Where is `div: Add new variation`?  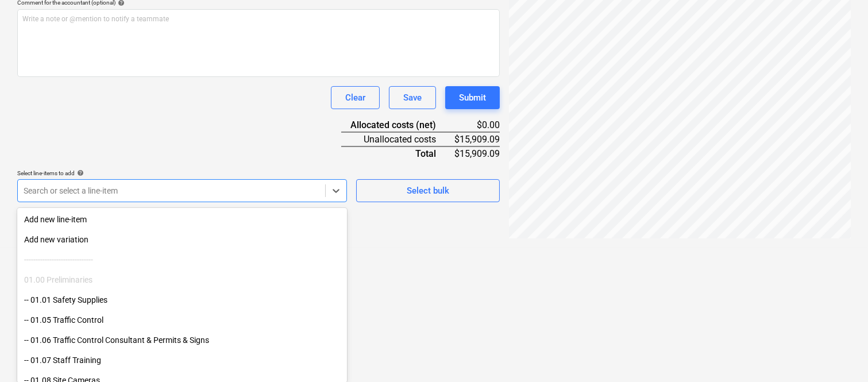
div: Add new variation is located at coordinates (182, 240).